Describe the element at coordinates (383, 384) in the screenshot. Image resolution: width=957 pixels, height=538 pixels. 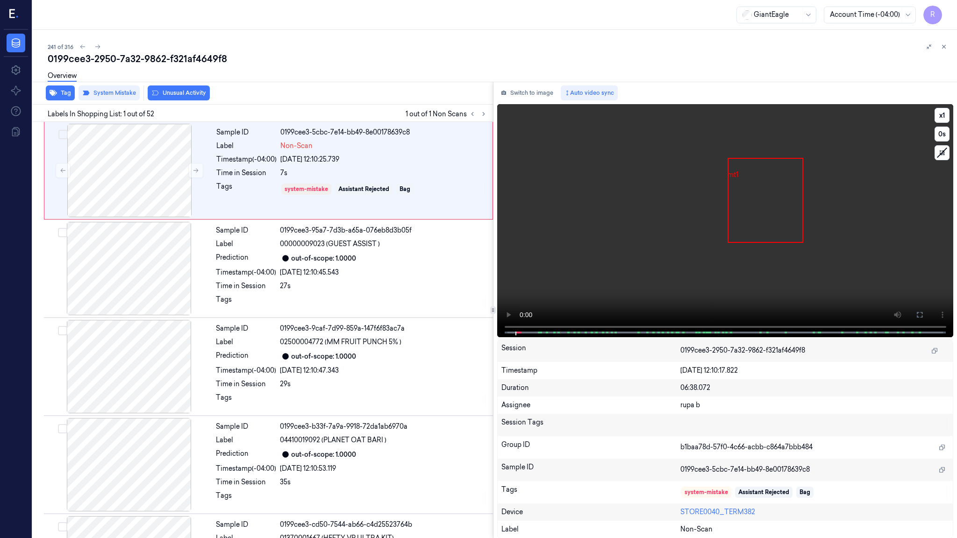
I see `div: 29s` at that location.